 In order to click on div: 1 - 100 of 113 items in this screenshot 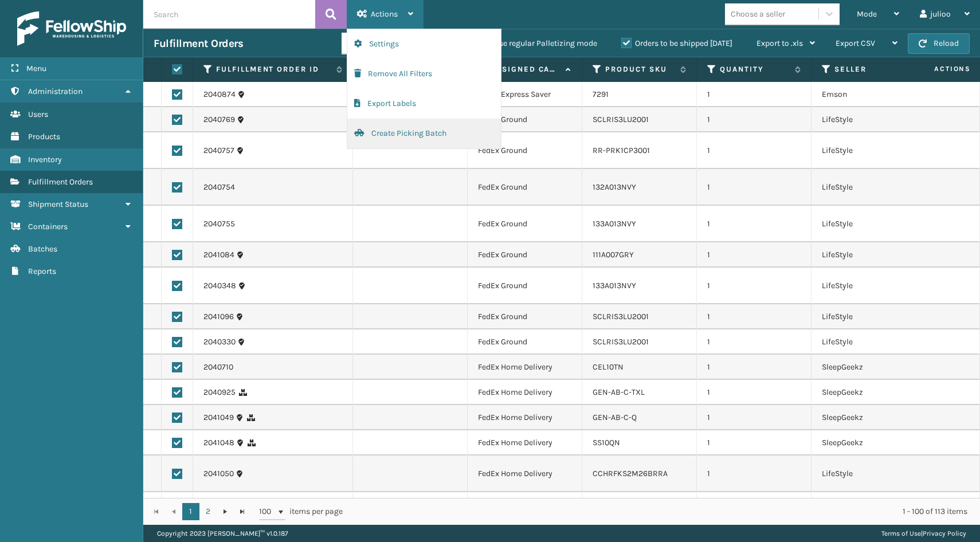, I will do `click(663, 512)`.